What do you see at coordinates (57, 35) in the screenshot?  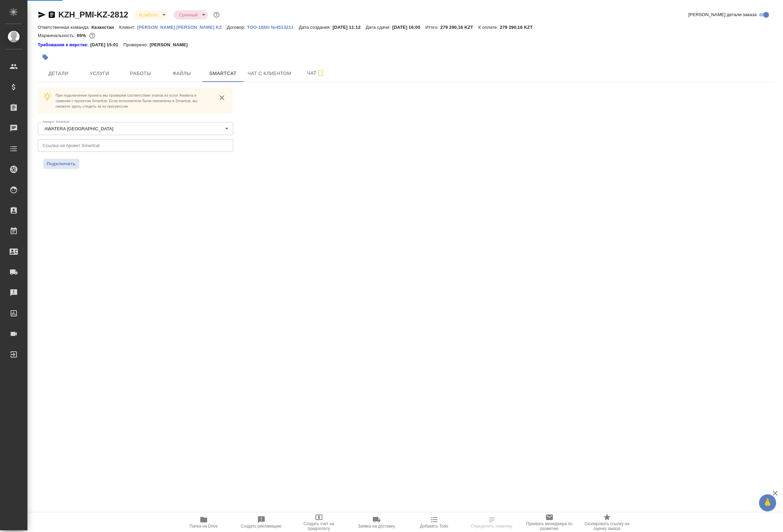 I see `p: Маржинальность:` at bounding box center [57, 35].